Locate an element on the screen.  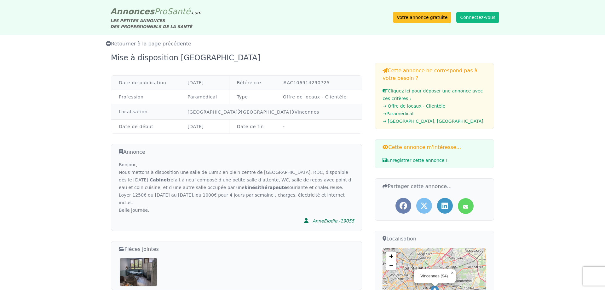
li: → Paramédical is located at coordinates (434, 113).